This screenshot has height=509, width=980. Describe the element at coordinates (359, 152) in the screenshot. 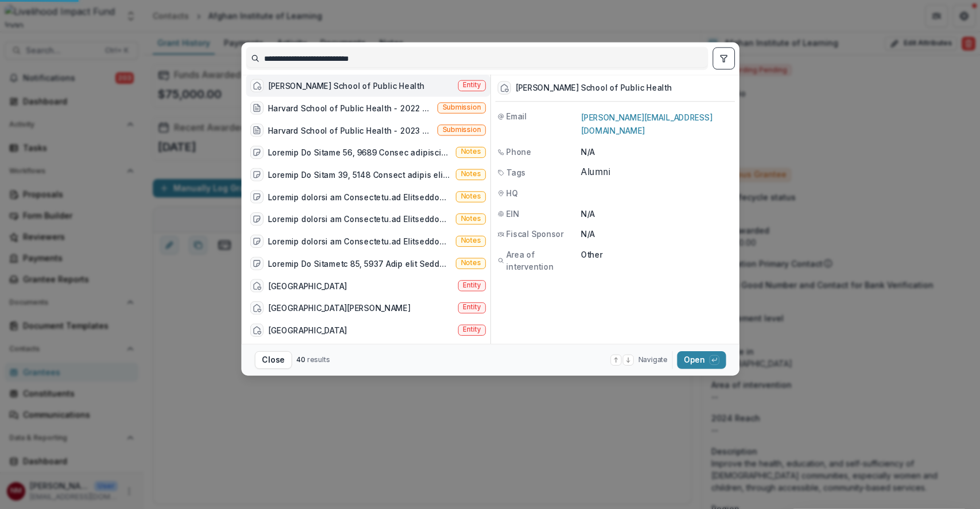

I see `div: Loremip Do Sitame 56, 9689 Consec adipiscinge seddoeiusmod temporinc utla etd magn (ali-en-adm-ve...` at that location.